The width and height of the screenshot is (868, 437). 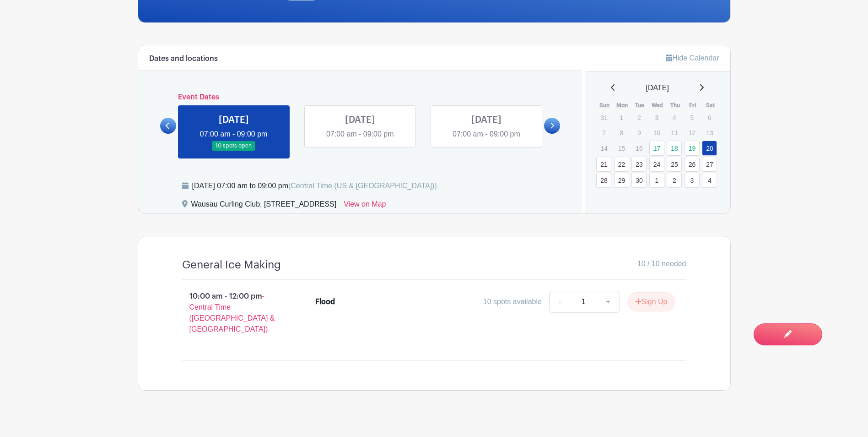 I want to click on a: 27, so click(x=709, y=164).